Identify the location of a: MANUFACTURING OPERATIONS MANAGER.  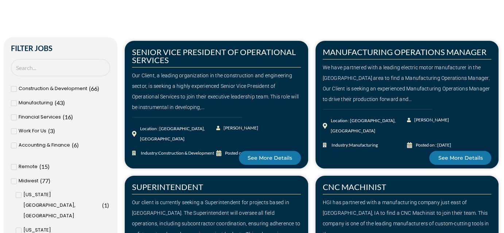
(405, 52).